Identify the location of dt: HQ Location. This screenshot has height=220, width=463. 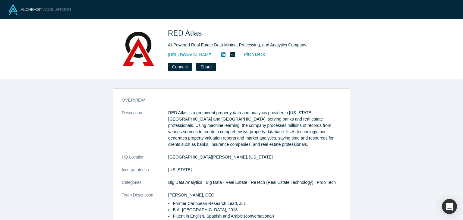
(145, 160).